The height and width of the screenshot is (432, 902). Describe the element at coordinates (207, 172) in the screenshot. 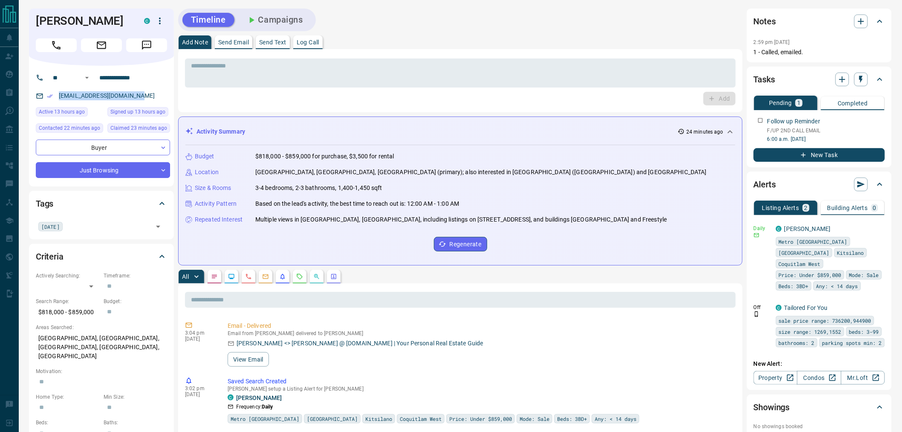

I see `p: Location` at that location.